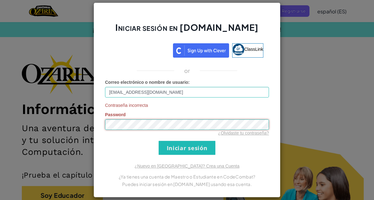  Describe the element at coordinates (201, 50) in the screenshot. I see `img: clever_sso_button@2x.png` at that location.